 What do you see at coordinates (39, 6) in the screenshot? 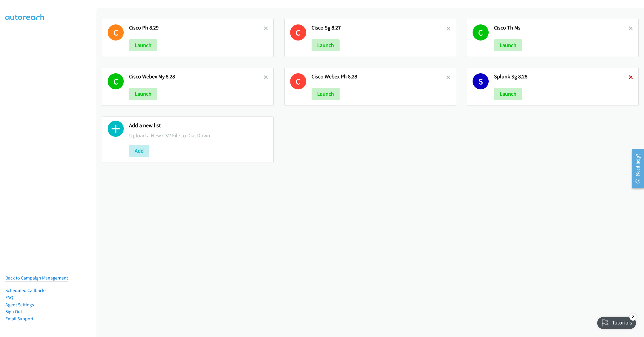
I see `upt-list-badge: 2` at bounding box center [39, 6].